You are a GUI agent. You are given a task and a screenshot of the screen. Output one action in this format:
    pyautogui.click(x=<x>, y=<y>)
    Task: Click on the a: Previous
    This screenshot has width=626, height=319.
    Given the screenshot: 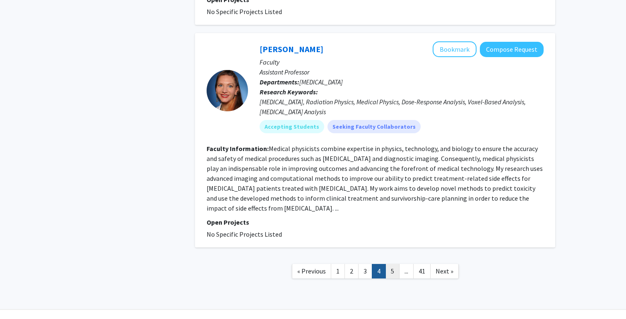 What is the action you would take?
    pyautogui.click(x=311, y=271)
    